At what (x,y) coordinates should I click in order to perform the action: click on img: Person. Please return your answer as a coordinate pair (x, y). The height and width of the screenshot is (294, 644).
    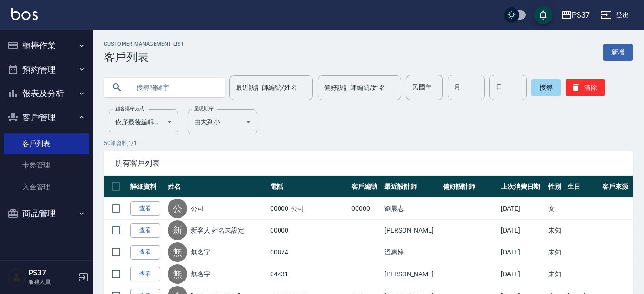
    Looking at the image, I should click on (17, 277).